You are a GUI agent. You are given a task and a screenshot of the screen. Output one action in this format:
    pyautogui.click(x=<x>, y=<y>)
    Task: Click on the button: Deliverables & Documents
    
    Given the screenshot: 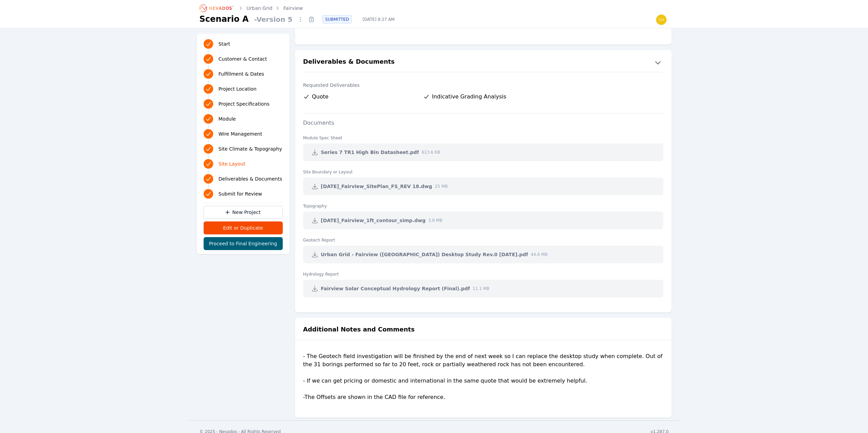 What is the action you would take?
    pyautogui.click(x=483, y=62)
    